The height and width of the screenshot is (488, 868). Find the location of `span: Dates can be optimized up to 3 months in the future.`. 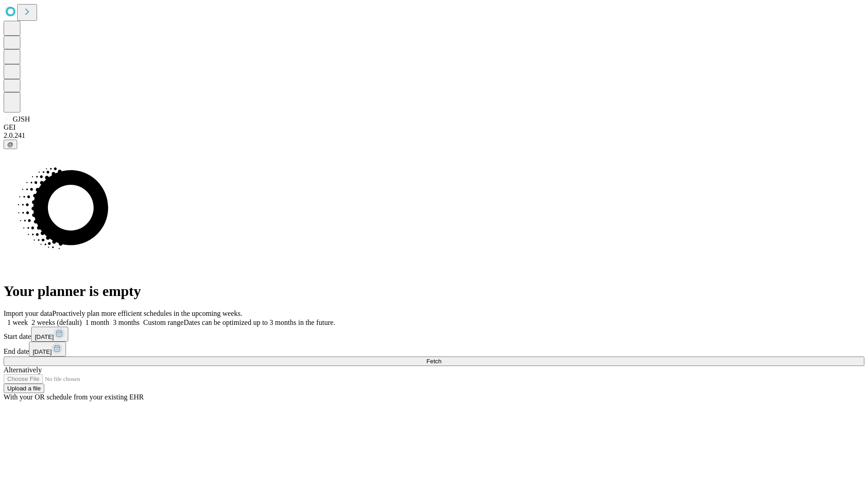

span: Dates can be optimized up to 3 months in the future. is located at coordinates (259, 322).